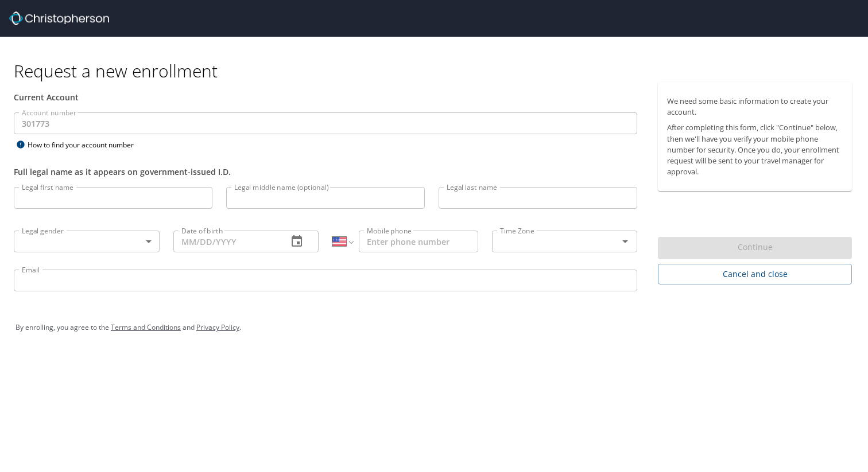 This screenshot has width=868, height=472. What do you see at coordinates (755, 150) in the screenshot?
I see `p: After completing this form, click "Continue" below, then we'll have you verify your mobile phone ...` at bounding box center [755, 150].